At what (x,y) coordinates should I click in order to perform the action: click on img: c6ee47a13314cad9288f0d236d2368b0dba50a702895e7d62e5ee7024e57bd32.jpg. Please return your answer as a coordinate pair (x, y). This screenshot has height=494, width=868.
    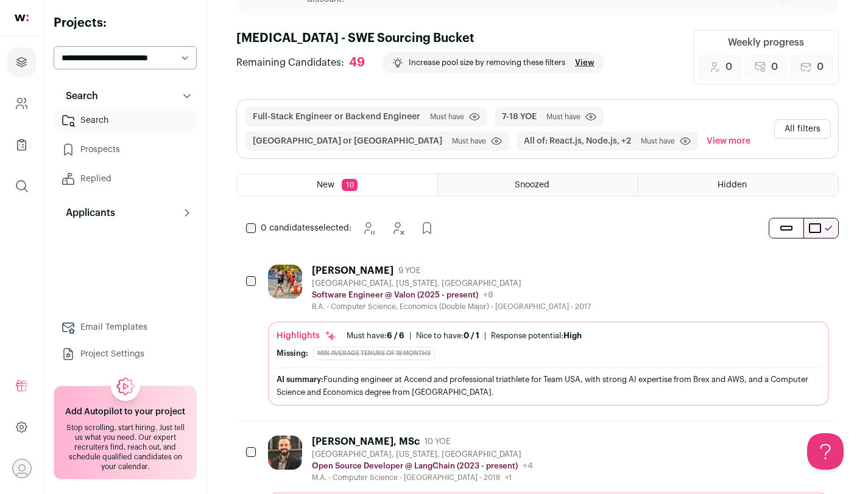
    Looking at the image, I should click on (285, 453).